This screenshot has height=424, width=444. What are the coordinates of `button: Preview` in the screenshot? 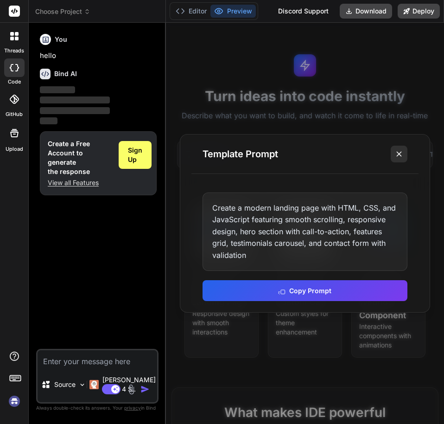 It's located at (233, 11).